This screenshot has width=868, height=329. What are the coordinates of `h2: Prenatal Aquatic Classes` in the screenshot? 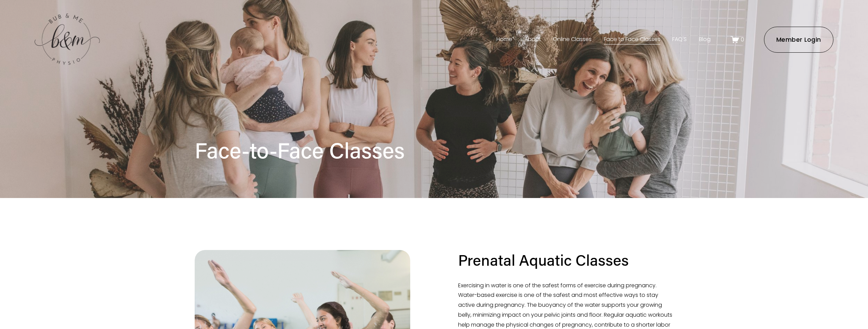 It's located at (543, 260).